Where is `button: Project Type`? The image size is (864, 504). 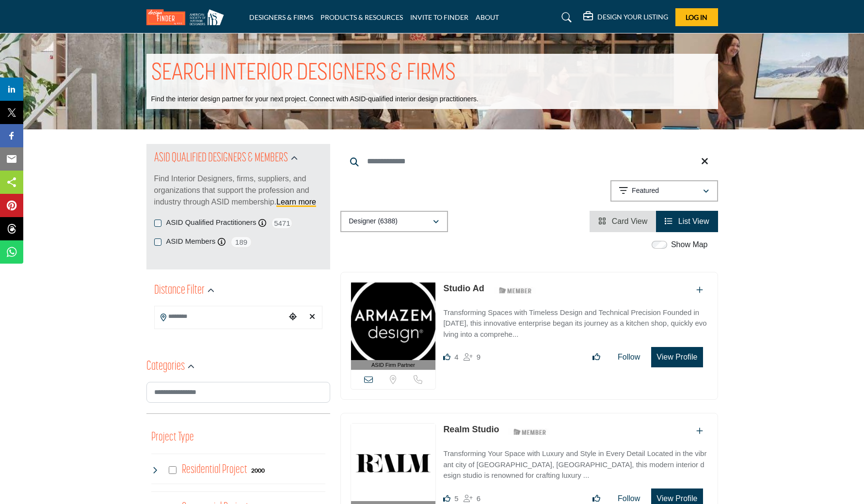
button: Project Type is located at coordinates (173, 437).